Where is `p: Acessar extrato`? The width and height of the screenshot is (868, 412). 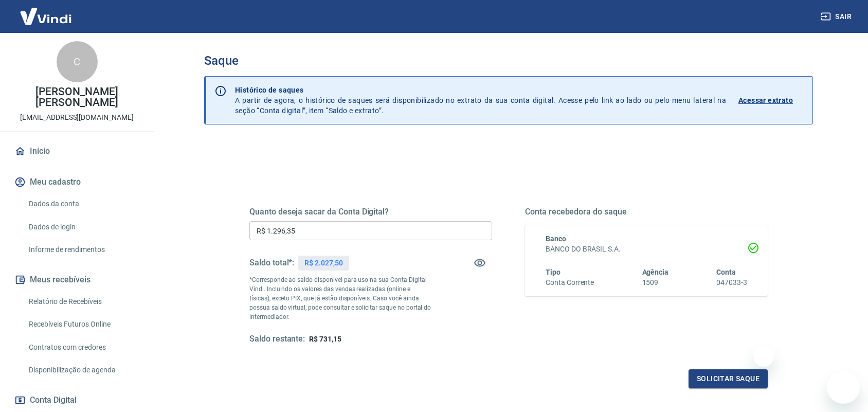
p: Acessar extrato is located at coordinates (766, 100).